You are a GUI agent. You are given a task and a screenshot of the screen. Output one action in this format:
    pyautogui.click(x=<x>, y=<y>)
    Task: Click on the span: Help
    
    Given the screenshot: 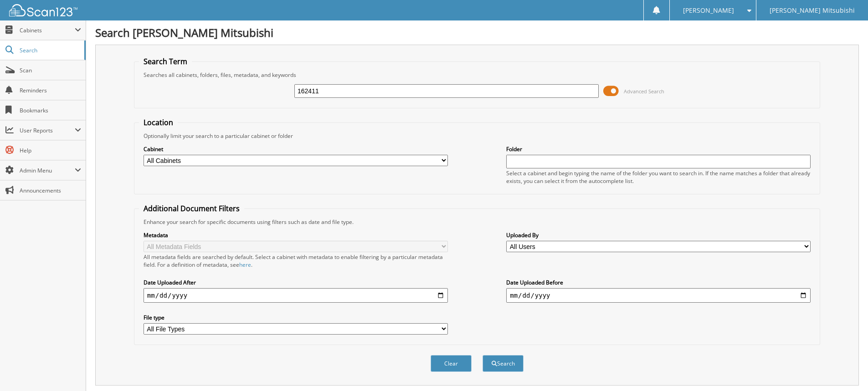 What is the action you would take?
    pyautogui.click(x=50, y=150)
    